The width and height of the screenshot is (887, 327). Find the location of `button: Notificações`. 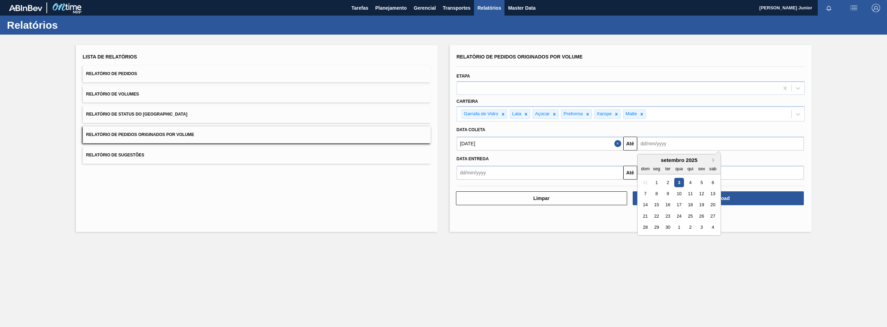

button: Notificações is located at coordinates (829, 8).